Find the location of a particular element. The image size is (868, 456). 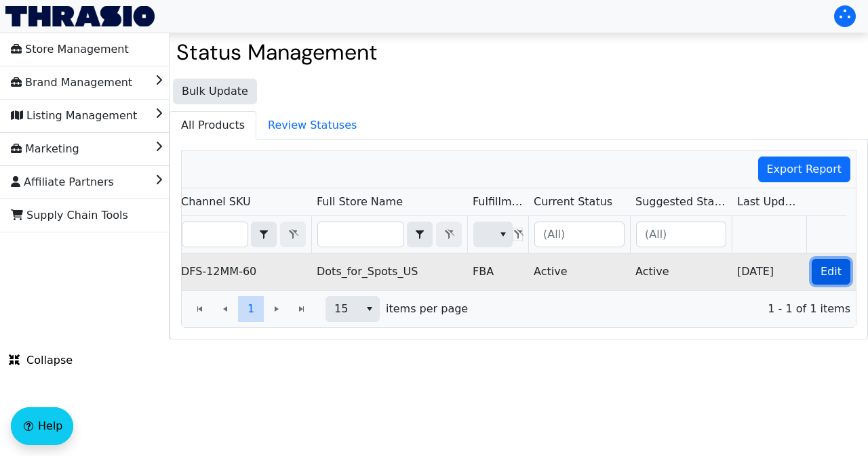

span: Marketing is located at coordinates (45, 149).